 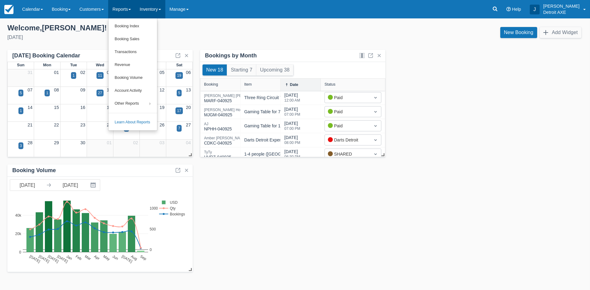 What do you see at coordinates (218, 126) in the screenshot?
I see `a: AJ NPHH-040925` at bounding box center [218, 126].